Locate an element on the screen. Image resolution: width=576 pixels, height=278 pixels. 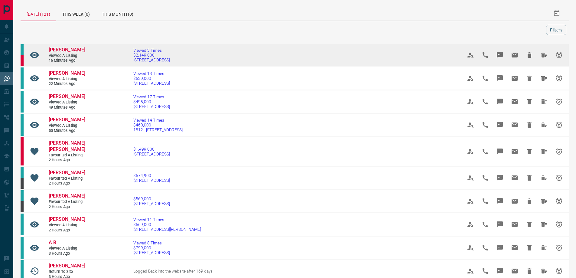
span: Hide All from Sara Reda is located at coordinates (544, 78).